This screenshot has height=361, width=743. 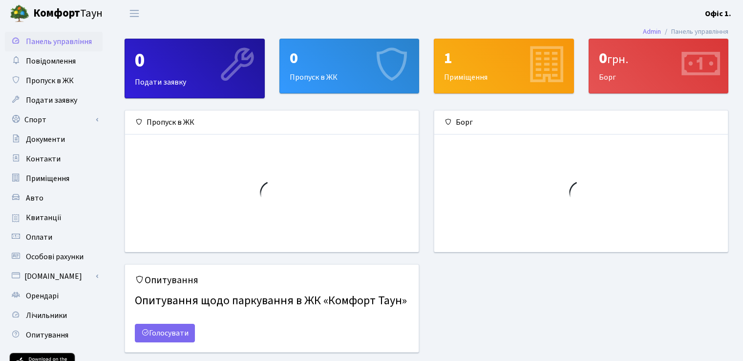 I want to click on a: Контакти, so click(x=54, y=159).